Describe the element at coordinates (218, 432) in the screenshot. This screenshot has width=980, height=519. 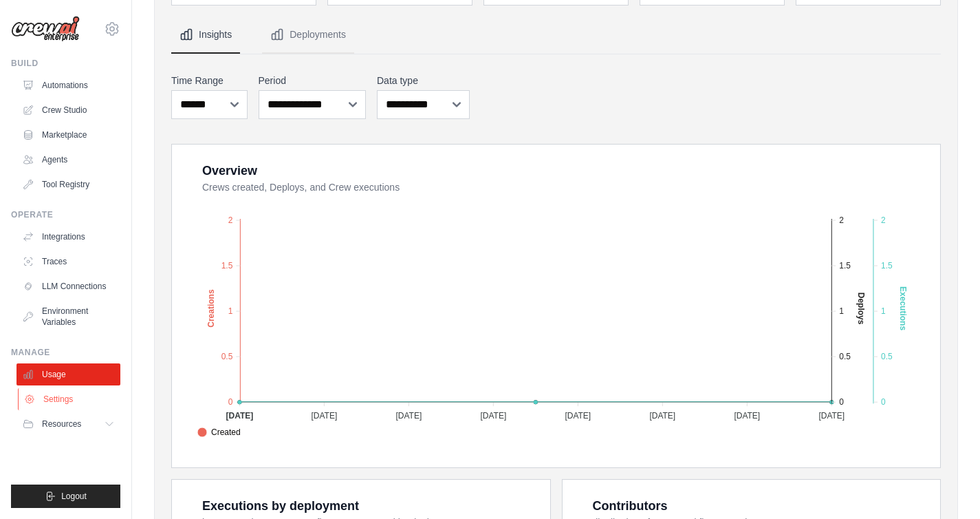
I see `span: Created` at that location.